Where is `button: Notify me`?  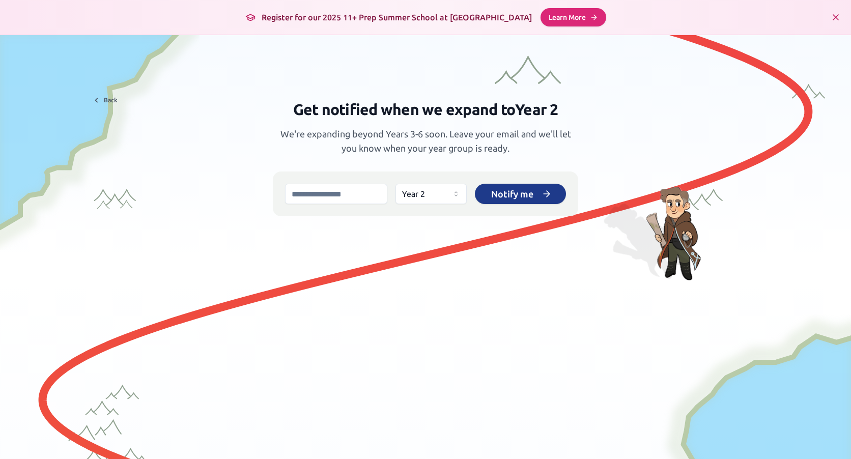
button: Notify me is located at coordinates (520, 194).